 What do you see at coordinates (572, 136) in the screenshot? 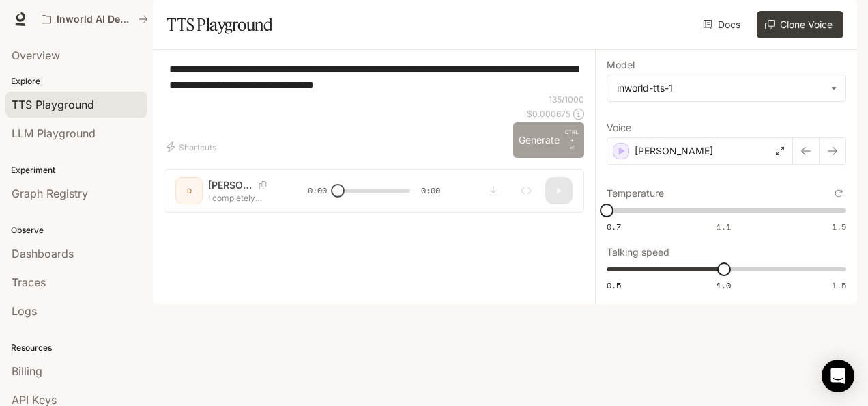
I see `p: CTRL +` at bounding box center [572, 136].